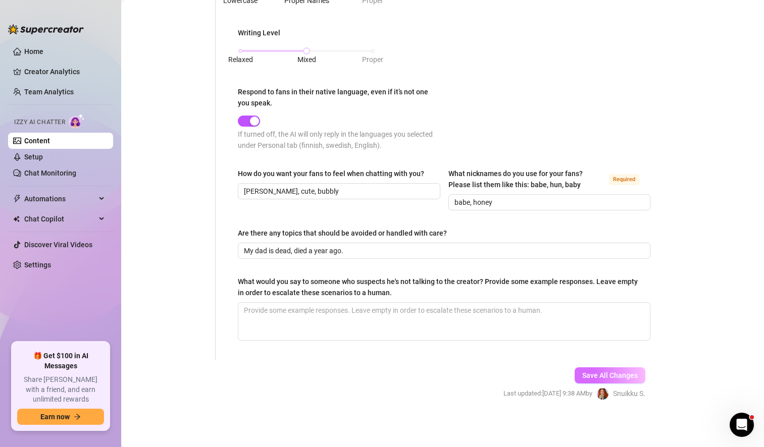 The image size is (764, 447). What do you see at coordinates (77, 417) in the screenshot?
I see `span: arrow-right` at bounding box center [77, 417].